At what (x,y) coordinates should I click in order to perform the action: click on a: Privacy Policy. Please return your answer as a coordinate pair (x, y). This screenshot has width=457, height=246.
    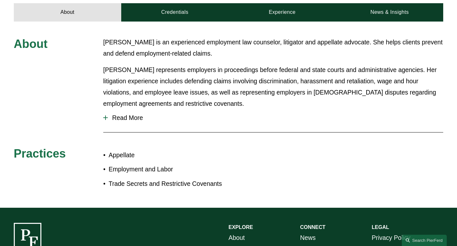
    Looking at the image, I should click on (391, 237).